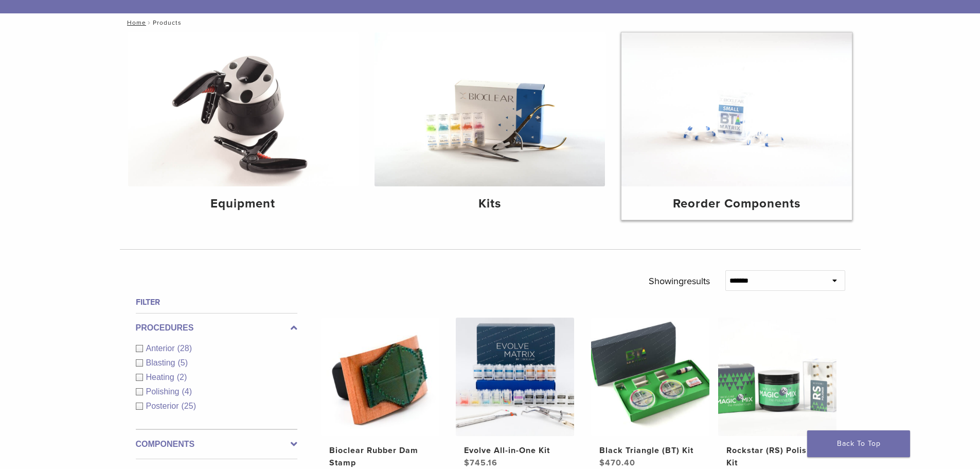 Image resolution: width=980 pixels, height=469 pixels. What do you see at coordinates (777, 376) in the screenshot?
I see `img: Rockstar (RS) Polishing Kit` at bounding box center [777, 376].